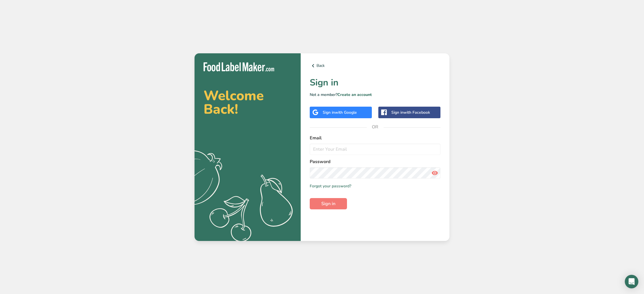 The height and width of the screenshot is (294, 644). What do you see at coordinates (375, 83) in the screenshot?
I see `h1: Sign in` at bounding box center [375, 83].